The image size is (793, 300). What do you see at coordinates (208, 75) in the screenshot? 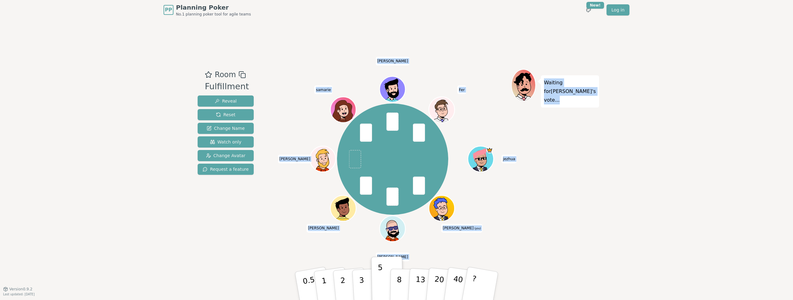
I see `button: Add as favourite` at bounding box center [208, 75].